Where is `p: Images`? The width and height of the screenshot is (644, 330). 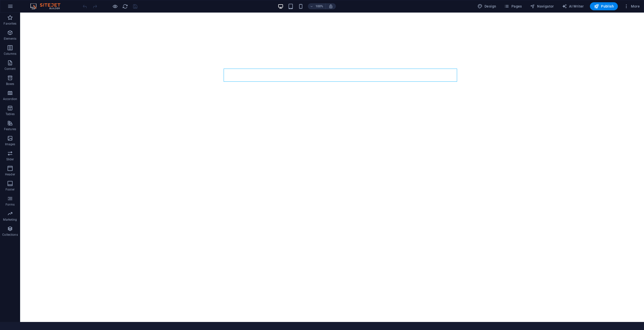 p: Images is located at coordinates (10, 144).